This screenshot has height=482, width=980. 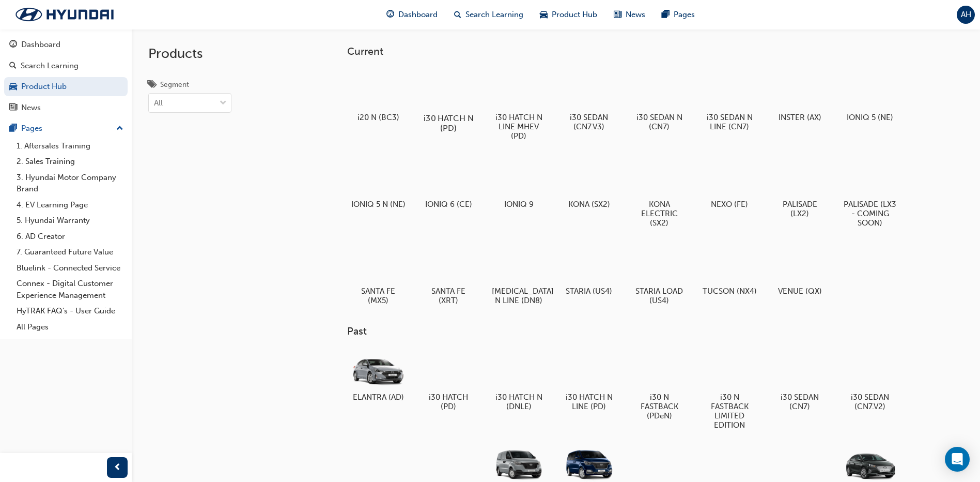 I want to click on a: guage-iconDashboard, so click(x=412, y=14).